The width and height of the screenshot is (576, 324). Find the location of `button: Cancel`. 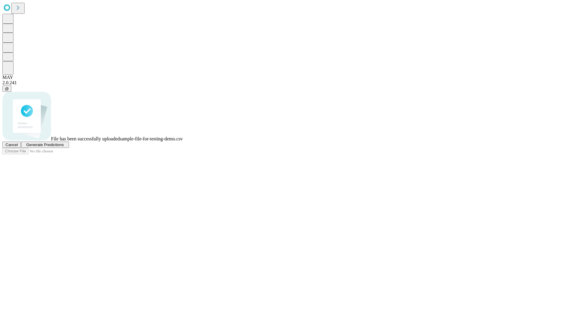

button: Cancel is located at coordinates (12, 145).